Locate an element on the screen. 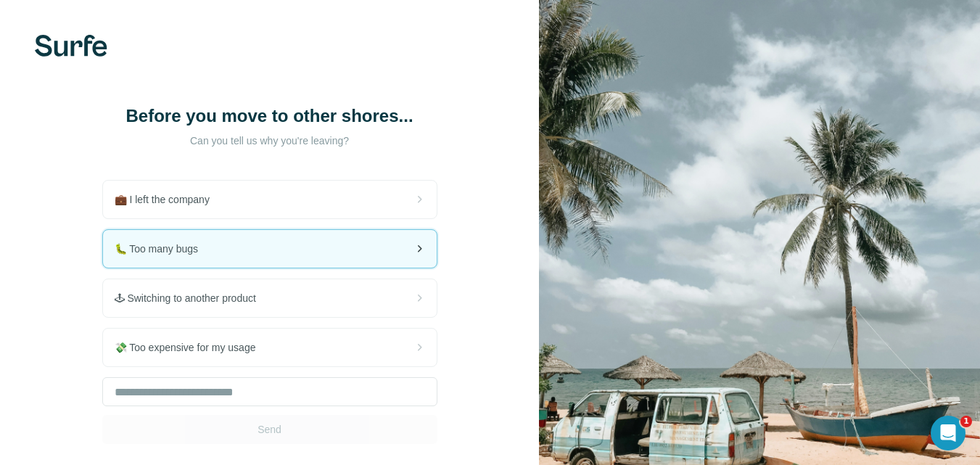 The width and height of the screenshot is (980, 465). p: Can you tell us why you're leaving? is located at coordinates (270, 141).